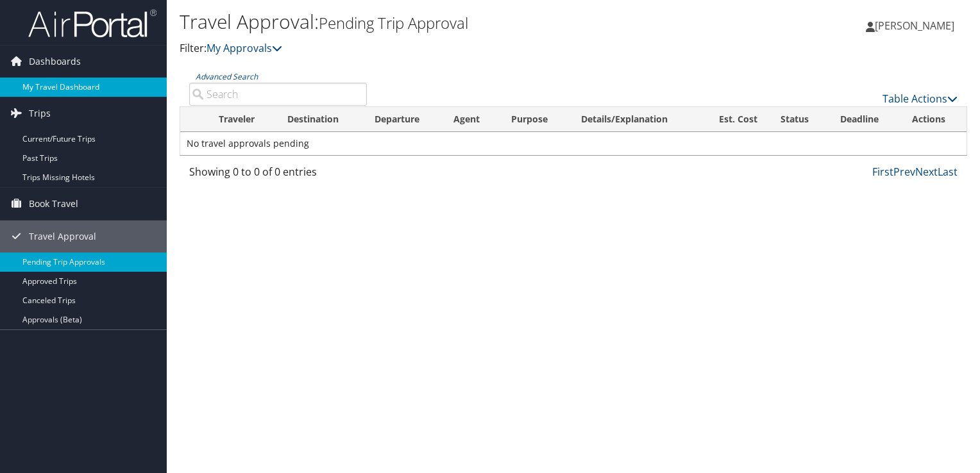 The height and width of the screenshot is (473, 980). I want to click on th: Purpose, so click(534, 119).